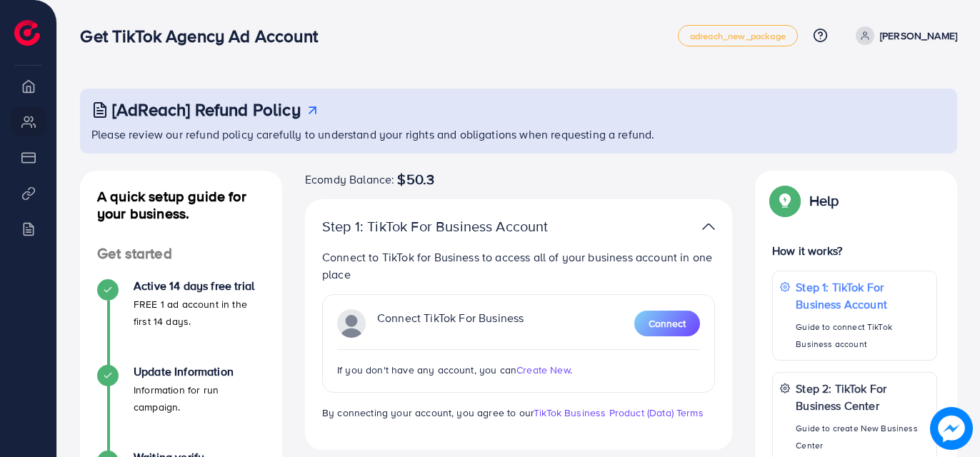  Describe the element at coordinates (204, 36) in the screenshot. I see `h3: Get TikTok Agency Ad Account` at that location.